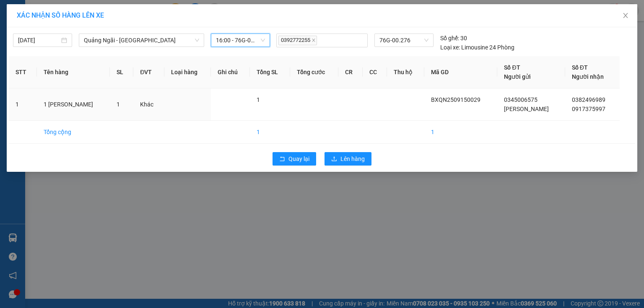 The height and width of the screenshot is (308, 644). I want to click on th: STT, so click(23, 72).